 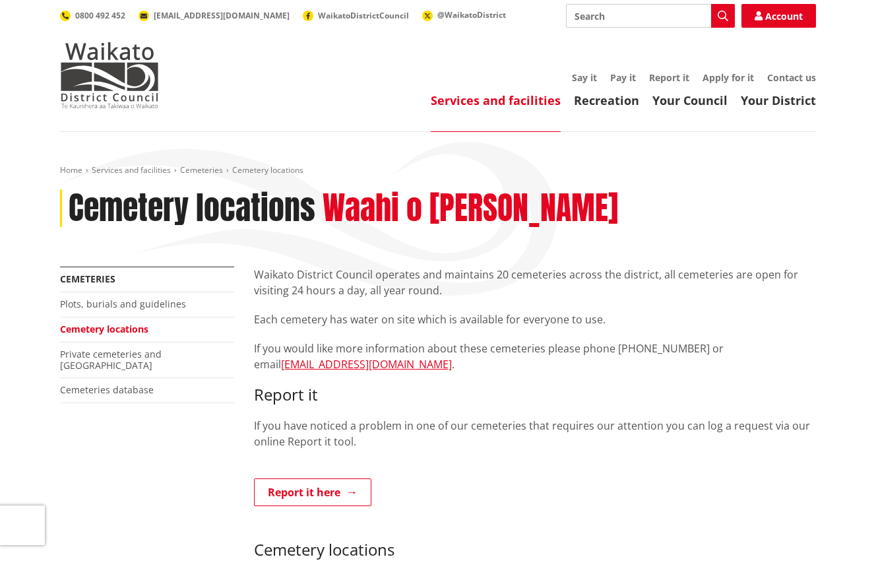 I want to click on img: Waikato District Council - Te Kaunihera aa Takiwaa o Waikato, so click(x=110, y=75).